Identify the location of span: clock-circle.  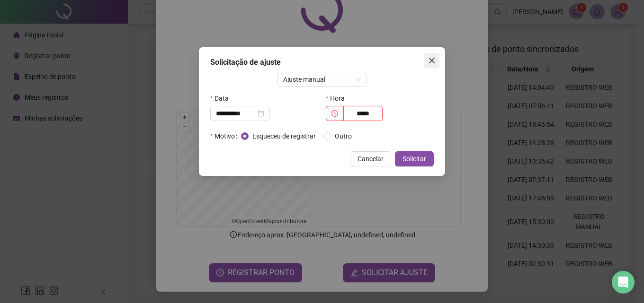
(335, 113).